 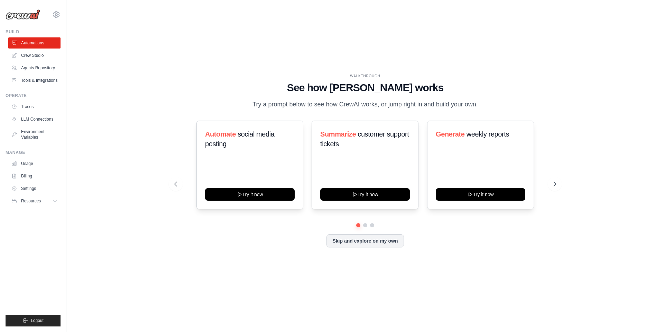 What do you see at coordinates (34, 201) in the screenshot?
I see `button: Resources` at bounding box center [34, 201].